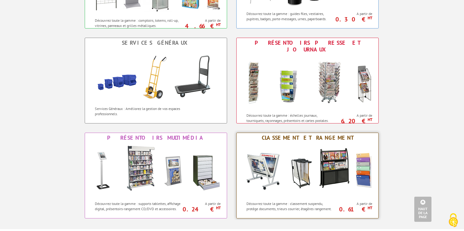 Image resolution: width=464 pixels, height=231 pixels. Describe the element at coordinates (307, 82) in the screenshot. I see `img: Présentoirs Presse et Journaux` at that location.